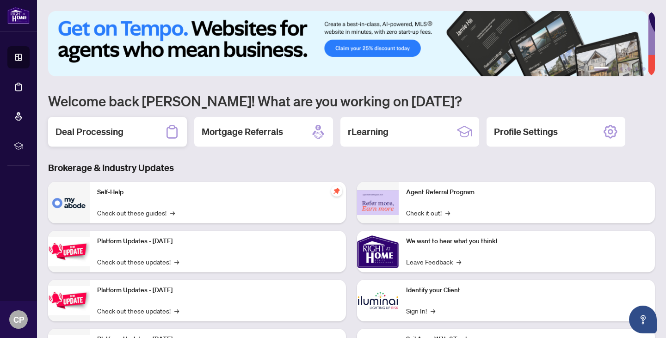 This screenshot has width=666, height=338. I want to click on img: Slide 0, so click(348, 43).